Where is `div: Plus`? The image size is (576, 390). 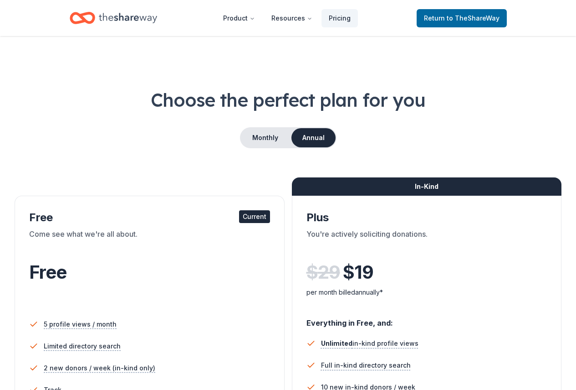 div: Plus is located at coordinates (427, 217).